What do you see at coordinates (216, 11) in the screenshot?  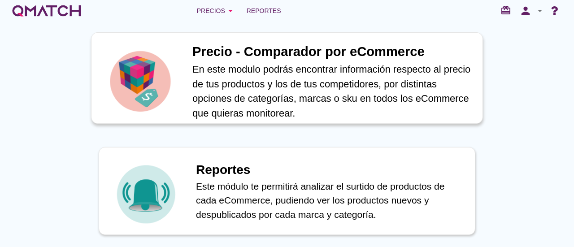 I see `button: Precios` at bounding box center [216, 11].